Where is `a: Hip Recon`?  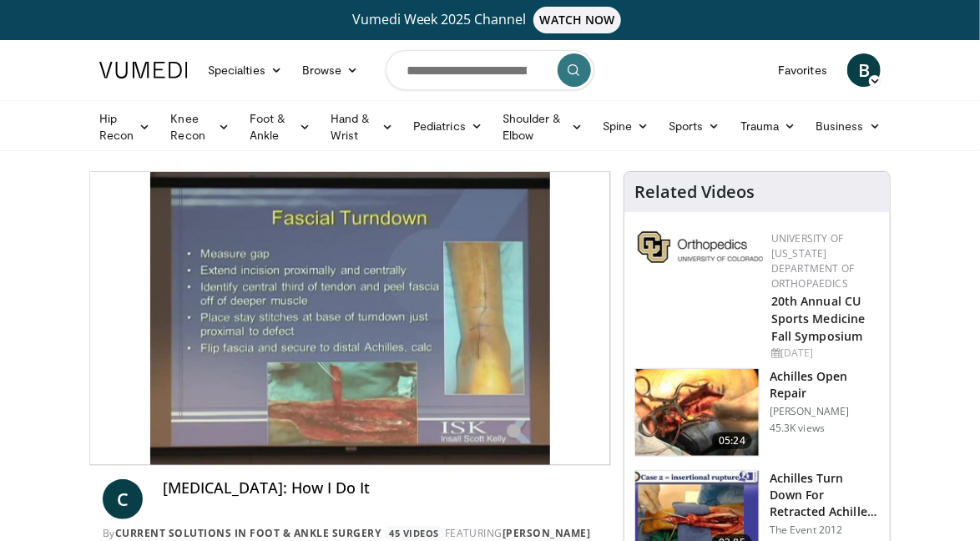 a: Hip Recon is located at coordinates (125, 127).